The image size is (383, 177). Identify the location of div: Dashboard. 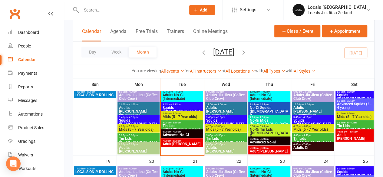
(28, 32).